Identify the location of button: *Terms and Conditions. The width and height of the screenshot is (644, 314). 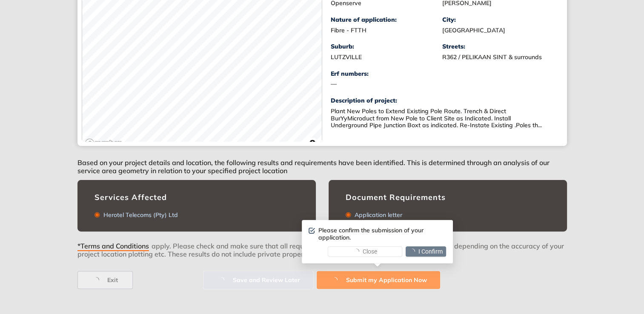
(114, 245).